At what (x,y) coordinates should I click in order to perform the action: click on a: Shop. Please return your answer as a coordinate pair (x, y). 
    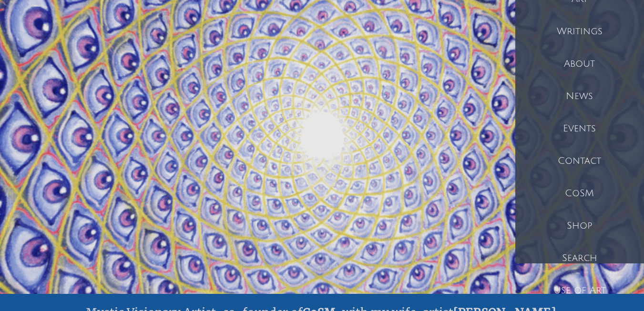
    Looking at the image, I should click on (579, 226).